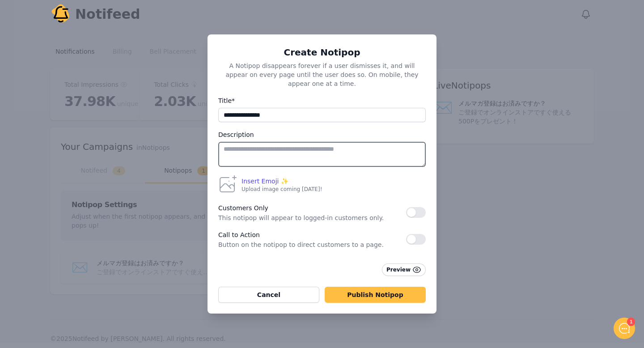 The image size is (644, 348). I want to click on span: We run on Gist, so click(94, 293).